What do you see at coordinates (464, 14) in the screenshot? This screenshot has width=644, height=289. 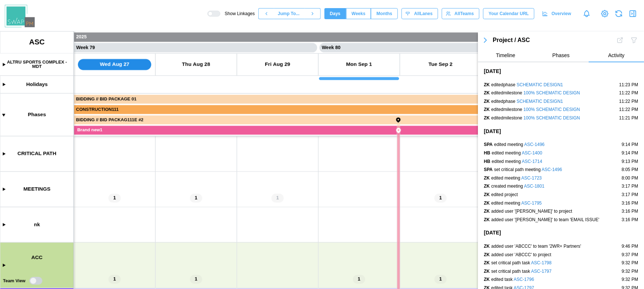 I see `span: All Teams` at bounding box center [464, 14].